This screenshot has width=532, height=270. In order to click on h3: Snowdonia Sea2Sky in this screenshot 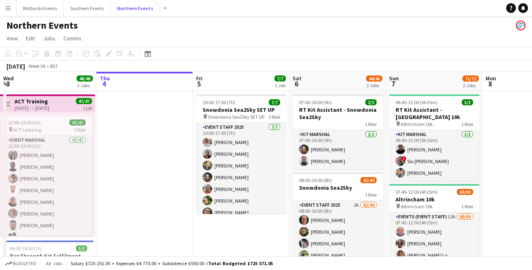, I will do `click(338, 188)`.